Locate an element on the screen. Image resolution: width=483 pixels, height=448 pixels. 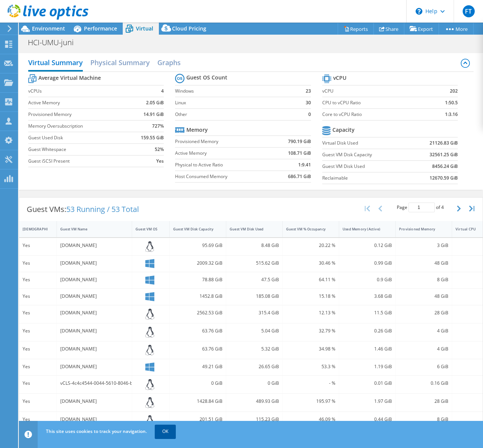
label: Other is located at coordinates (237, 114).